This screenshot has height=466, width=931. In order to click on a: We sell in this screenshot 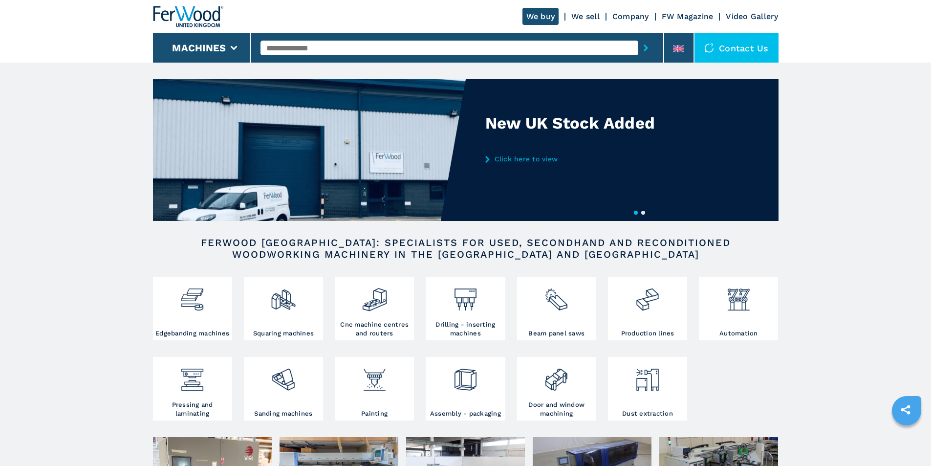, I will do `click(586, 16)`.